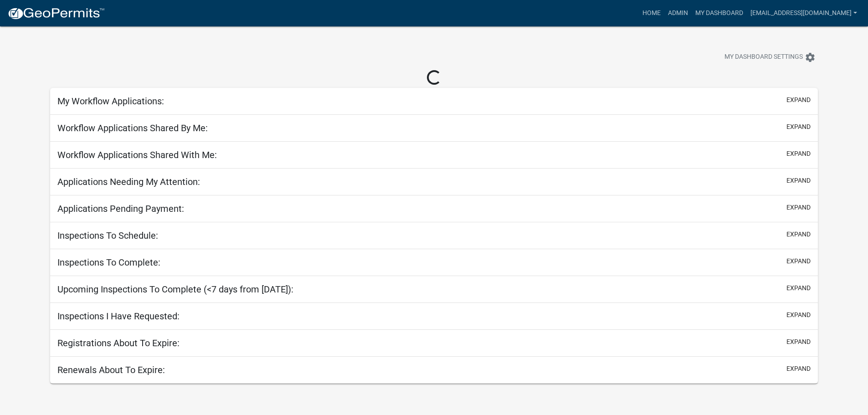  I want to click on h5: Inspections To Complete:, so click(109, 262).